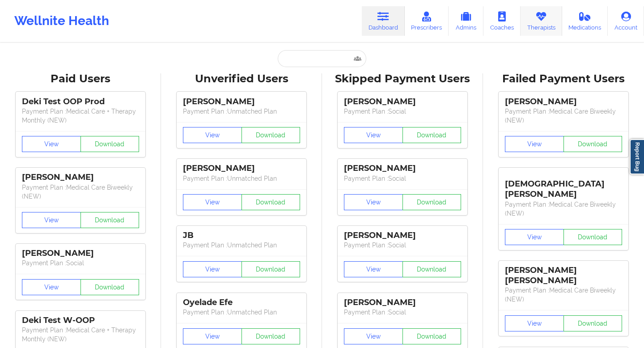 Image resolution: width=644 pixels, height=348 pixels. What do you see at coordinates (383, 21) in the screenshot?
I see `a: Dashboard` at bounding box center [383, 21].